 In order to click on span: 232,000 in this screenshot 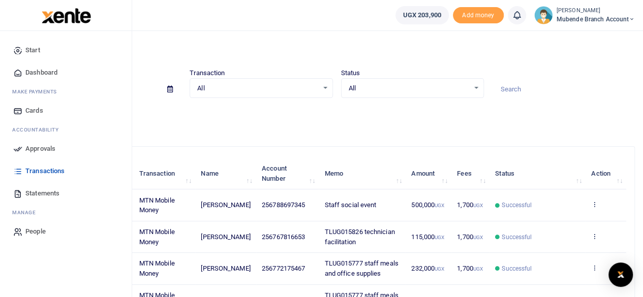, I will do `click(427, 268)`.